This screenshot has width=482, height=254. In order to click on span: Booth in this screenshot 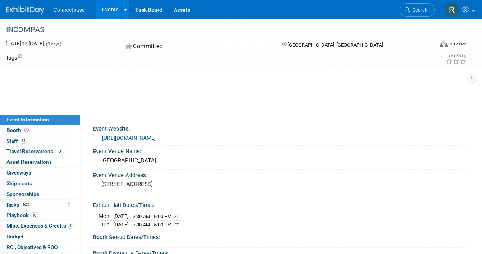, I will do `click(18, 130)`.